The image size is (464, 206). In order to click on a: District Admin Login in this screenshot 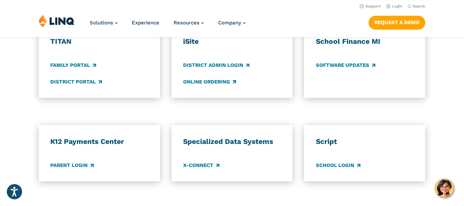, I will do `click(216, 65)`.